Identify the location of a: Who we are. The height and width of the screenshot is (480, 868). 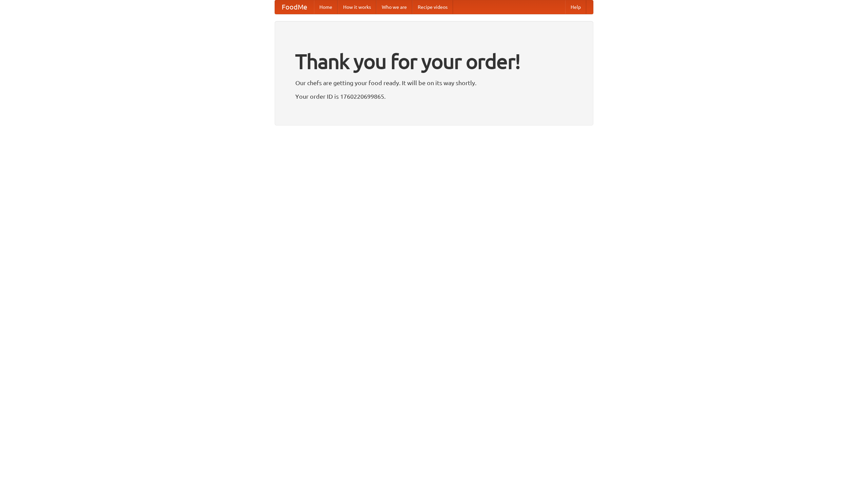
(394, 7).